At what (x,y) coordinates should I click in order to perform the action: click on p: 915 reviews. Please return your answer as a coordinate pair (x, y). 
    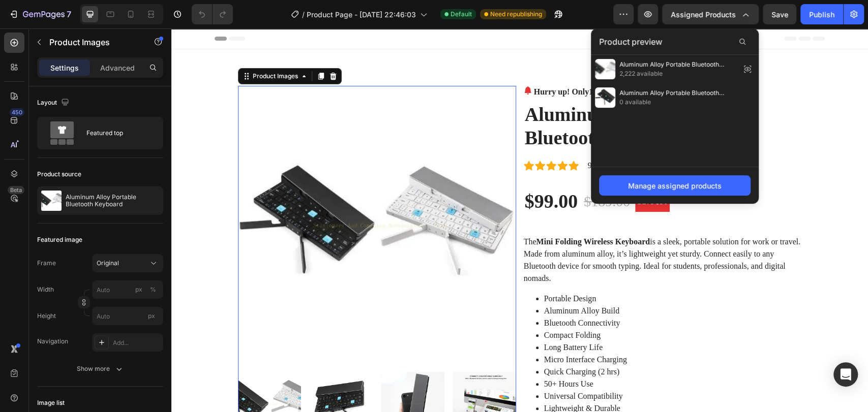
    Looking at the image, I should click on (436, 137).